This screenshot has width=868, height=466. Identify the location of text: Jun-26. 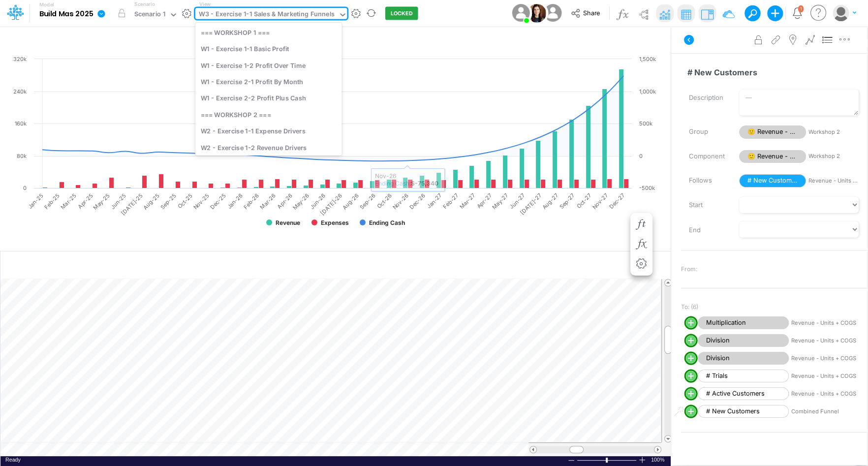
(317, 201).